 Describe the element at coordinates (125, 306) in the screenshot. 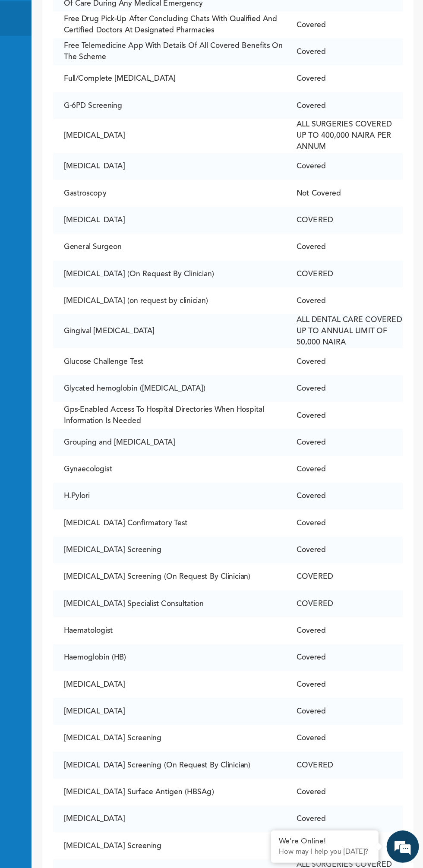

I see `div: FAQs` at that location.